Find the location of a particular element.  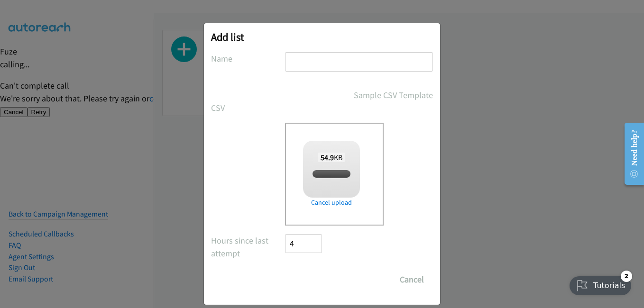

span: KB is located at coordinates (332, 157).